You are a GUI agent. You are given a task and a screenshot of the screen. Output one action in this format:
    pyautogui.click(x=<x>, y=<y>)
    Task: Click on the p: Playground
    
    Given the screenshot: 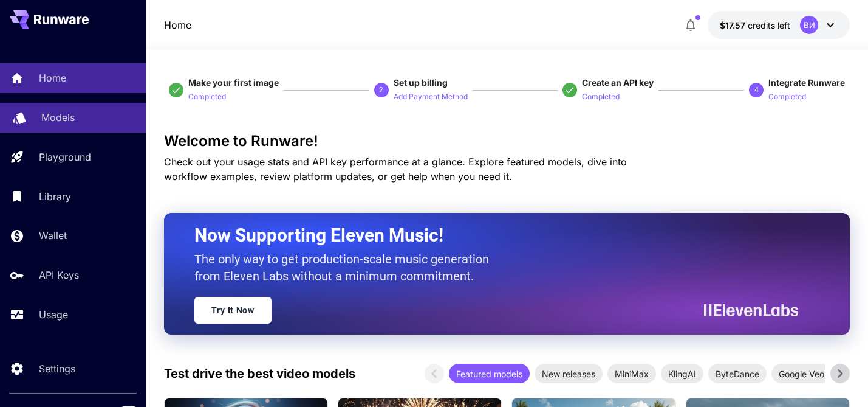 What is the action you would take?
    pyautogui.click(x=65, y=157)
    